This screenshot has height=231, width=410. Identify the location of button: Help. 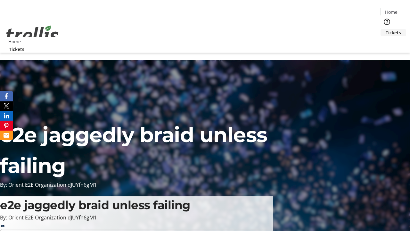
(387, 22).